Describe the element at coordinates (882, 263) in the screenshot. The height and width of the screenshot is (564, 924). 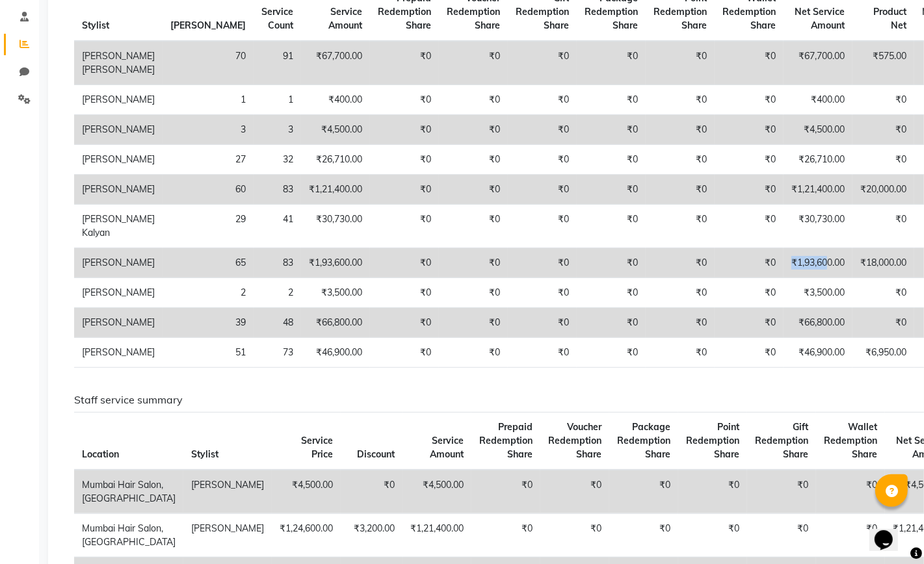
I see `td: ₹18,000.00` at that location.